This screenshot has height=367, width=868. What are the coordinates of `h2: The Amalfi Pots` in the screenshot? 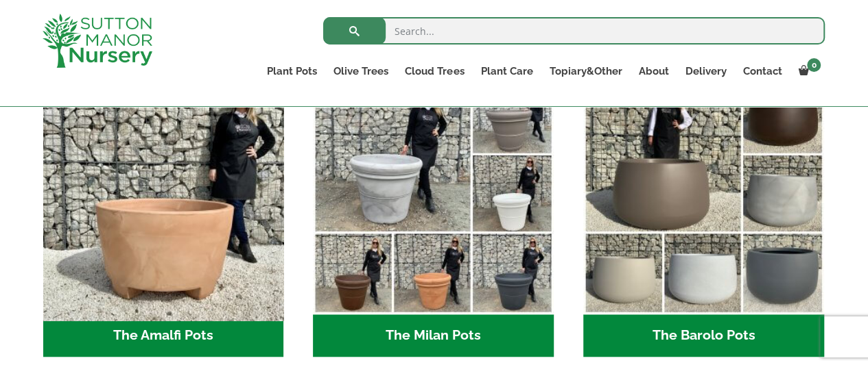 It's located at (163, 336).